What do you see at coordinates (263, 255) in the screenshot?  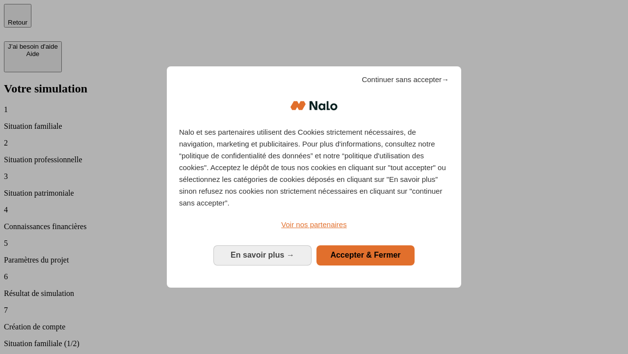 I see `button: En savoir plus: Configurer vos consentements` at bounding box center [263, 255].